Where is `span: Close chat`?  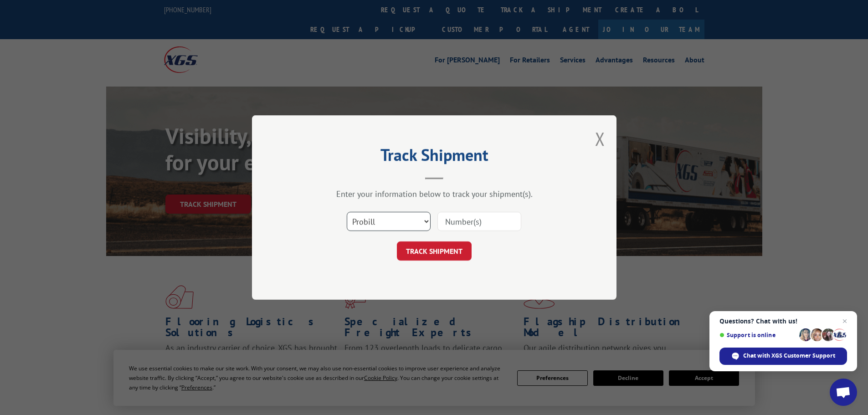 span: Close chat is located at coordinates (844, 322).